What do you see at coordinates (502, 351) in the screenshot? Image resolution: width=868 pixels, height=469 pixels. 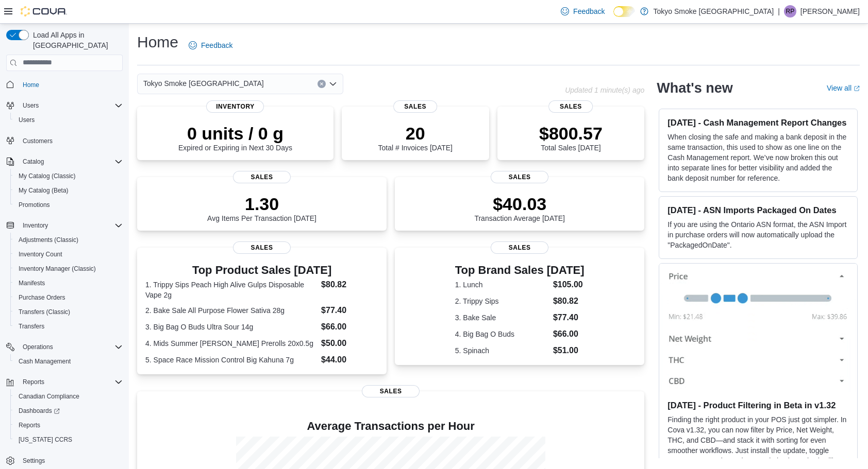 I see `dt: 5. Spinach` at bounding box center [502, 351].